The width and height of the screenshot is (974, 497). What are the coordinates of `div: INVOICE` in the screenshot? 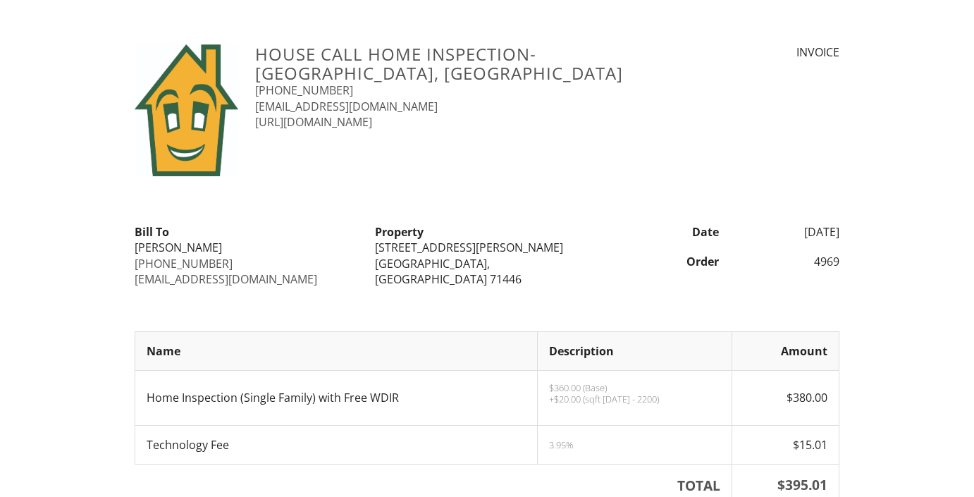 It's located at (758, 52).